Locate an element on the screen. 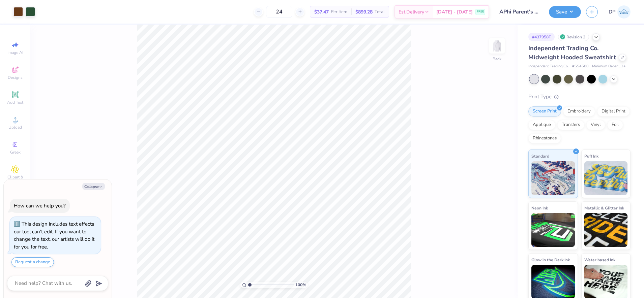  span: Add Text is located at coordinates (15, 102).